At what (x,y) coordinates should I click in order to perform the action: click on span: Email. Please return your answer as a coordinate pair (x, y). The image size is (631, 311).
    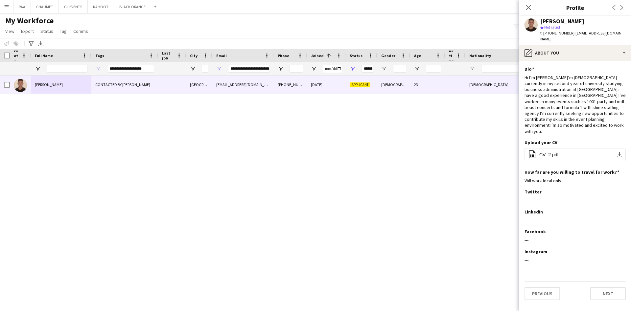
    Looking at the image, I should click on (222, 56).